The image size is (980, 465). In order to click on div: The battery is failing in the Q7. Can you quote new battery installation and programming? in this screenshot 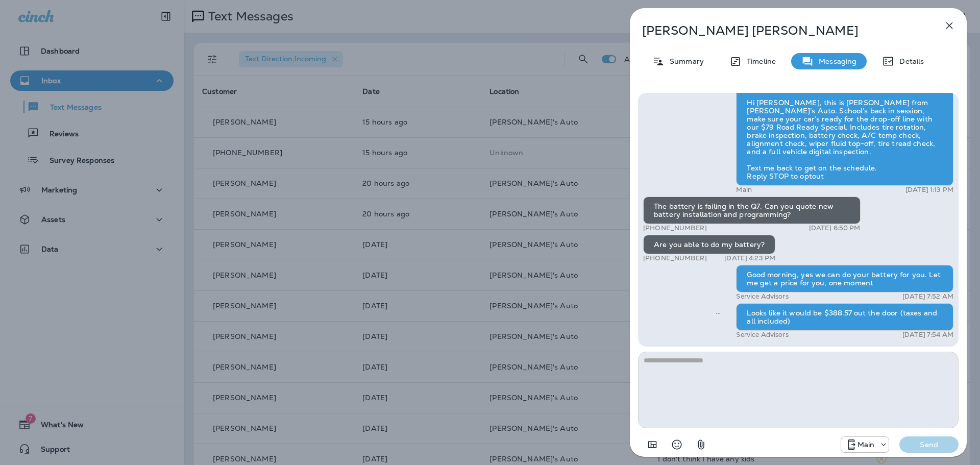, I will do `click(752, 211)`.